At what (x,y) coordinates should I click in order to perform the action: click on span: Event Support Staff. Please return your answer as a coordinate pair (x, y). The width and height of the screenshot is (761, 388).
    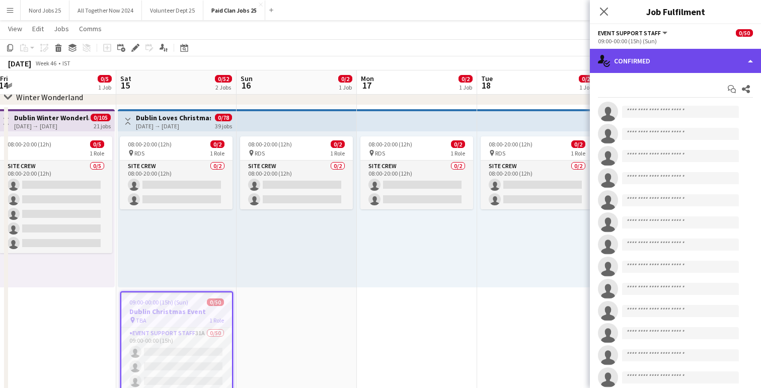
    Looking at the image, I should click on (630, 33).